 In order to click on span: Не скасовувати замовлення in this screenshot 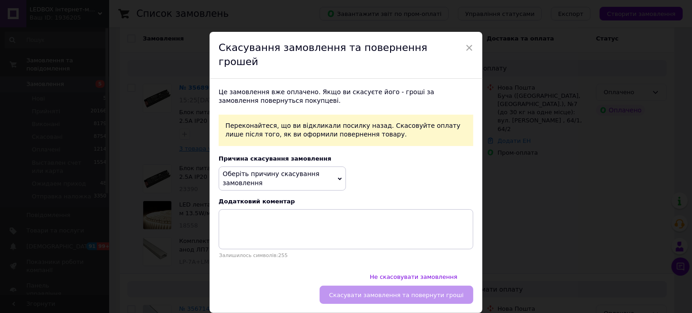, I will do `click(413, 276)`.